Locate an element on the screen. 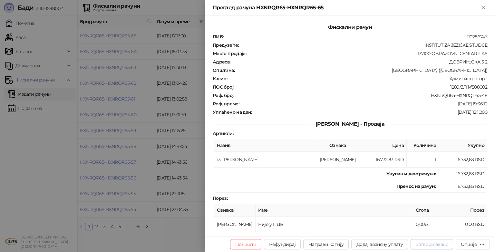 The height and width of the screenshot is (252, 495). td: Није у ПДВ is located at coordinates (334, 224).